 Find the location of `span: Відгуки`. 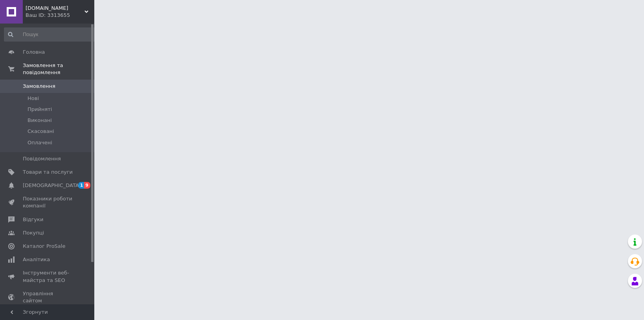

span: Відгуки is located at coordinates (33, 220).